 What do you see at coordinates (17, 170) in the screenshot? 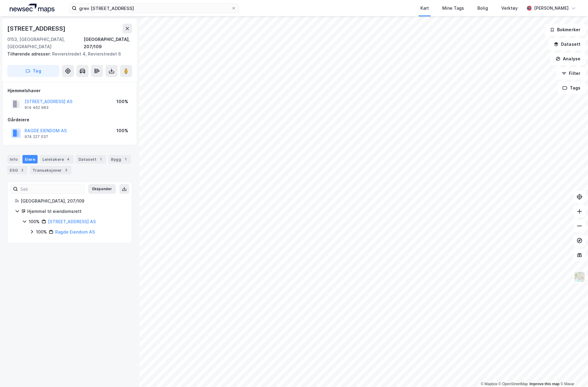
I see `div: ESG` at bounding box center [17, 170].